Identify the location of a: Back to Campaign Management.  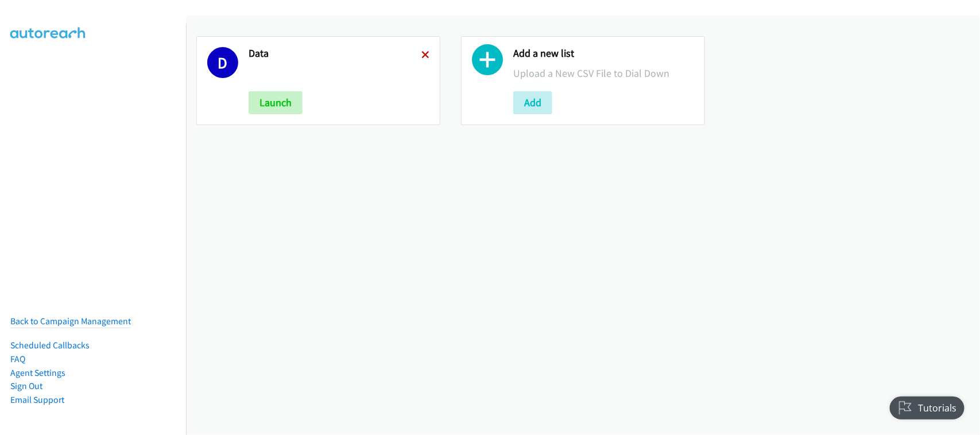
(71, 321).